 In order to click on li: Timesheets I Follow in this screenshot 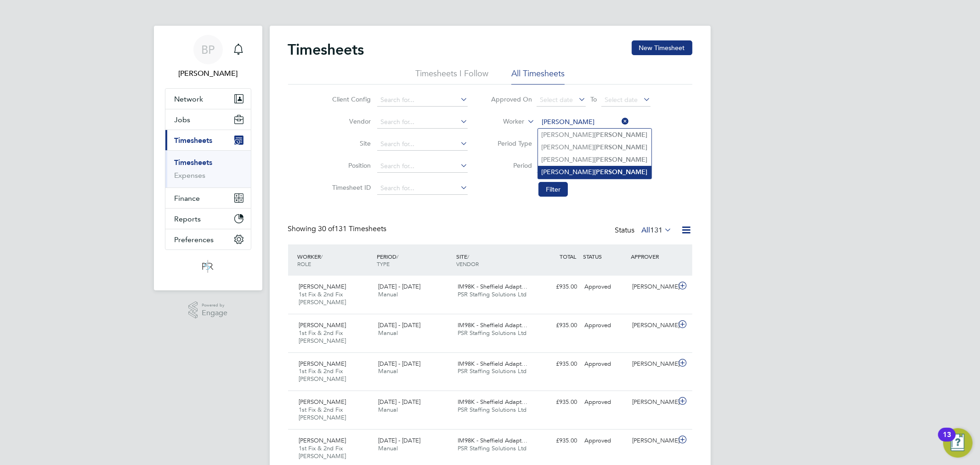, I will do `click(452, 77)`.